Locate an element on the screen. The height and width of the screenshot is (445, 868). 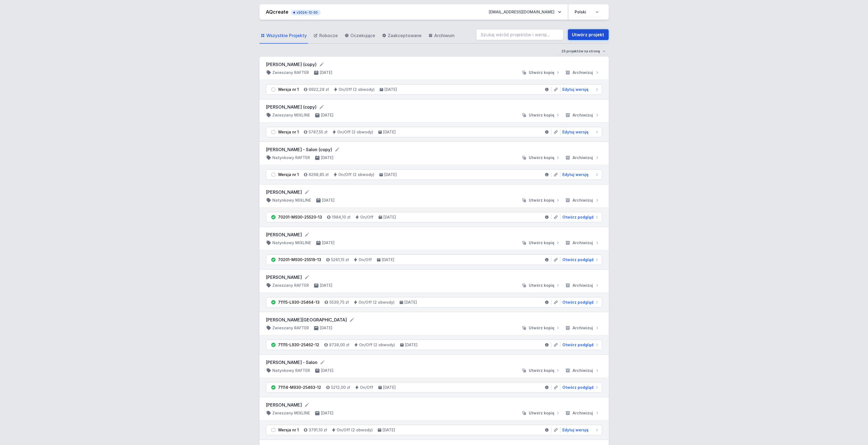
select: Wybierz język is located at coordinates (587, 12).